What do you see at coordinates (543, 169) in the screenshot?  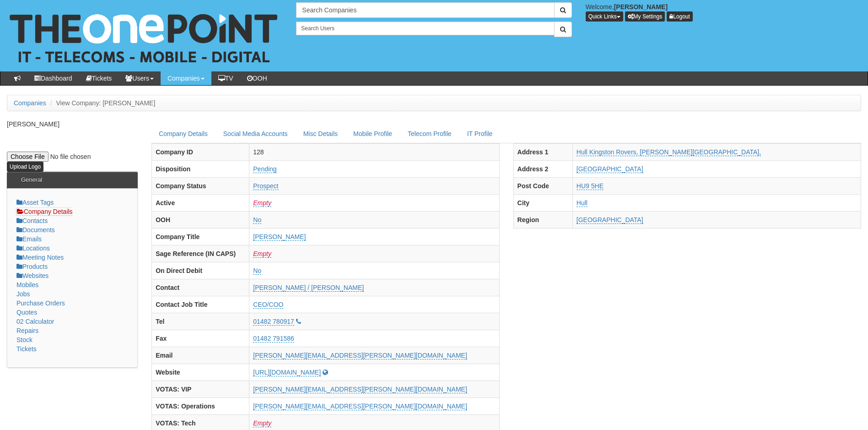 I see `th: Address 2` at bounding box center [543, 169].